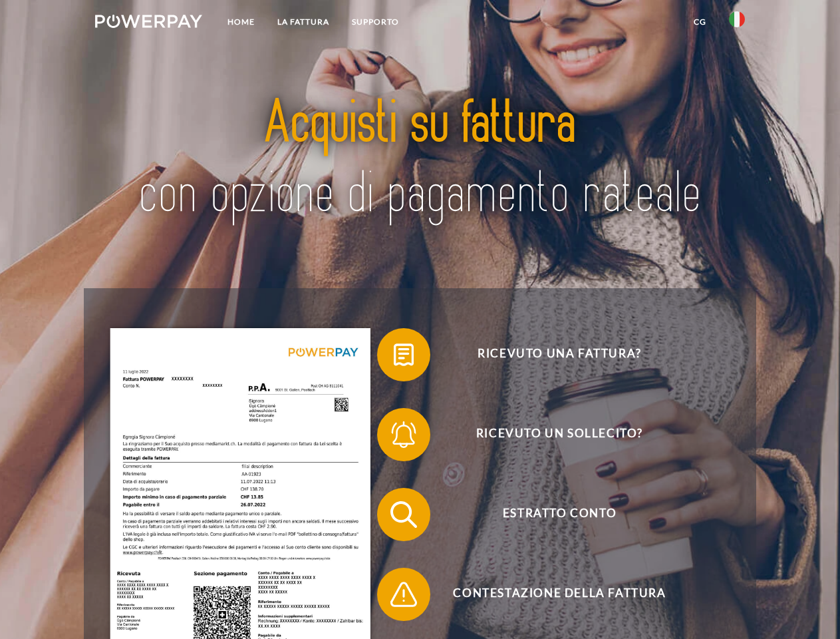 This screenshot has height=639, width=840. I want to click on img: qb_search.svg, so click(404, 515).